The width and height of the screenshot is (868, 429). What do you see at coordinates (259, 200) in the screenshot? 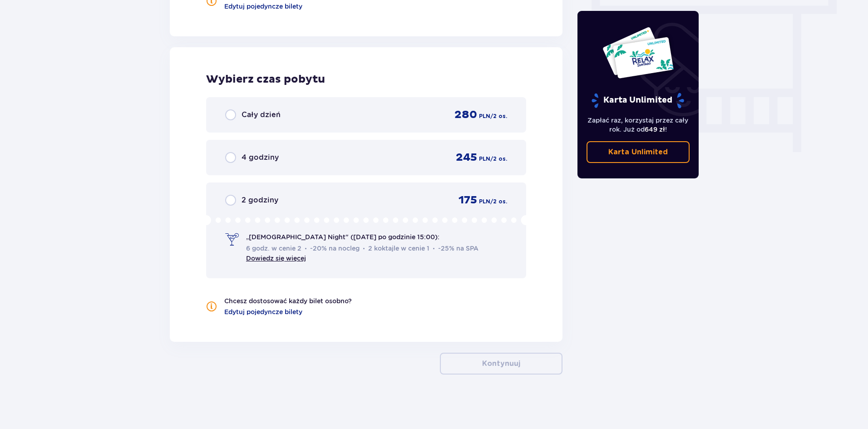
I see `span: 2 godziny` at bounding box center [259, 200].